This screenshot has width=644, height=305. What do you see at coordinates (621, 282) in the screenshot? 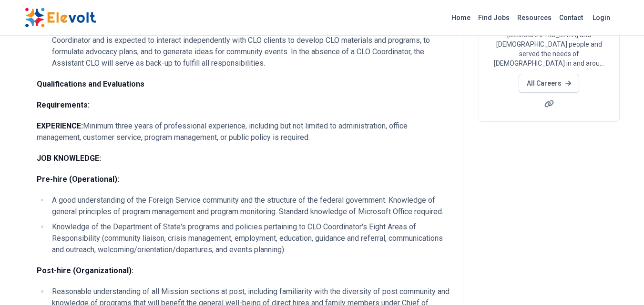
I see `div: Chat Widget` at bounding box center [621, 282].